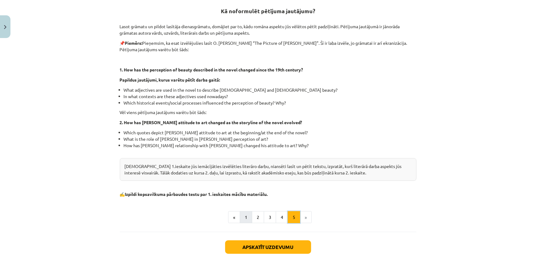 This screenshot has height=256, width=536. What do you see at coordinates (258, 218) in the screenshot?
I see `button: 2` at bounding box center [258, 218].